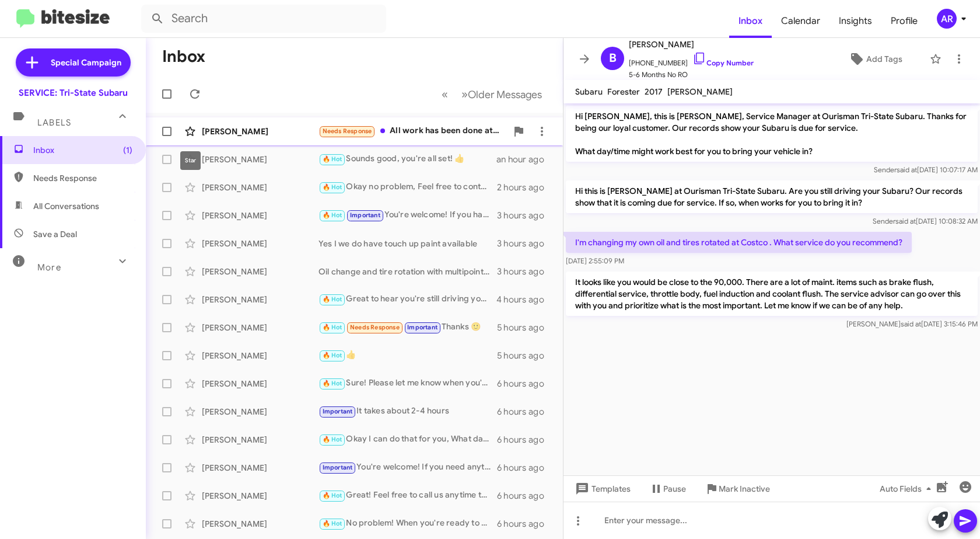 The image size is (980, 539). What do you see at coordinates (408, 187) in the screenshot?
I see `div: Okay no problem, Feel free to contact us whenever you're ready to schedule for service. We're her...` at bounding box center [408, 187].